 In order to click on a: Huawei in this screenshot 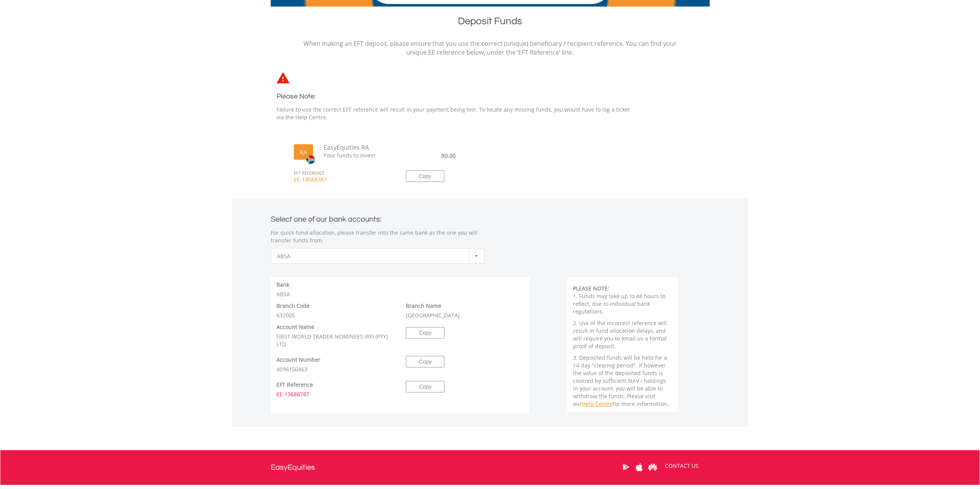, I will do `click(653, 467)`.